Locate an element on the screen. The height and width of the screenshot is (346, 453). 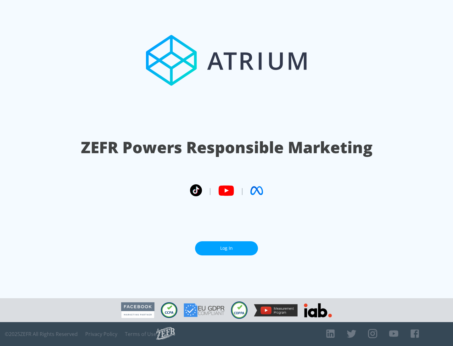
img: CCPA Compliant is located at coordinates (169, 310).